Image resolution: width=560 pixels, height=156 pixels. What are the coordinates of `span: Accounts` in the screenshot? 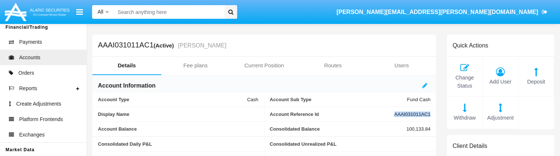 It's located at (30, 57).